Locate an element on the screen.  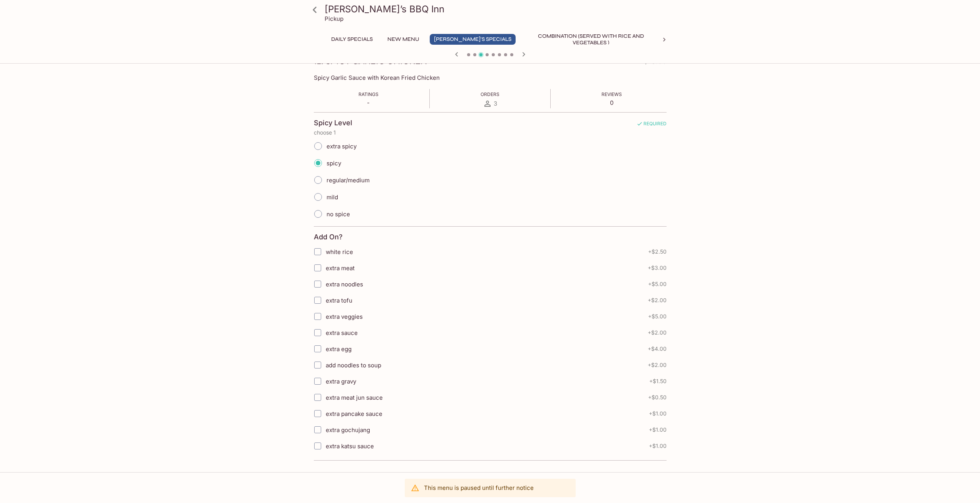
button: Combination (Served with Rice and Vegetables ) is located at coordinates (591, 39).